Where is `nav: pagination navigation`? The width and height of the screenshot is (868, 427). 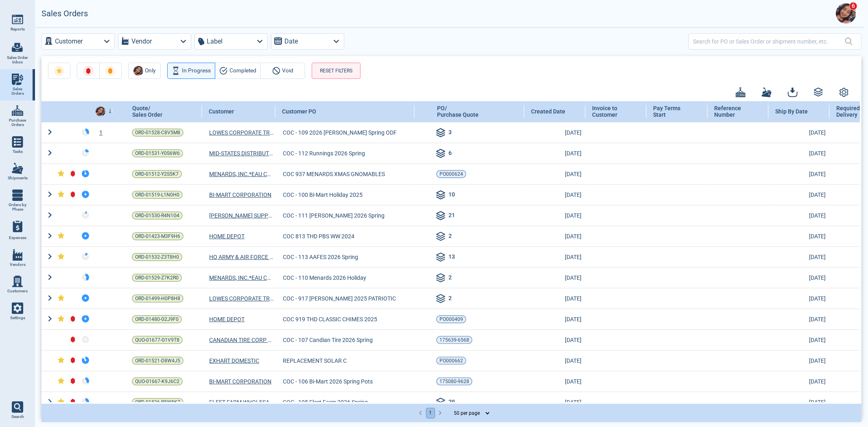 nav: pagination navigation is located at coordinates (431, 414).